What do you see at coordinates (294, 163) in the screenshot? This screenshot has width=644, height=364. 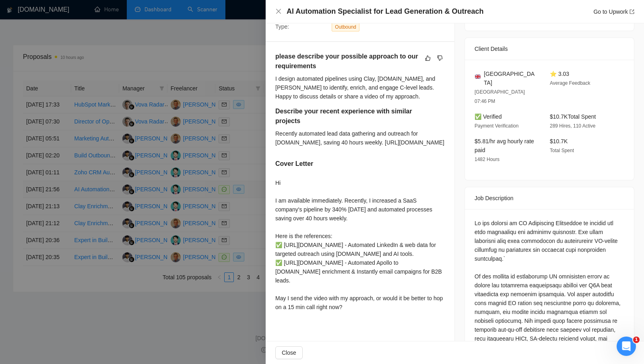 I see `h5: Cover Letter` at bounding box center [294, 163].